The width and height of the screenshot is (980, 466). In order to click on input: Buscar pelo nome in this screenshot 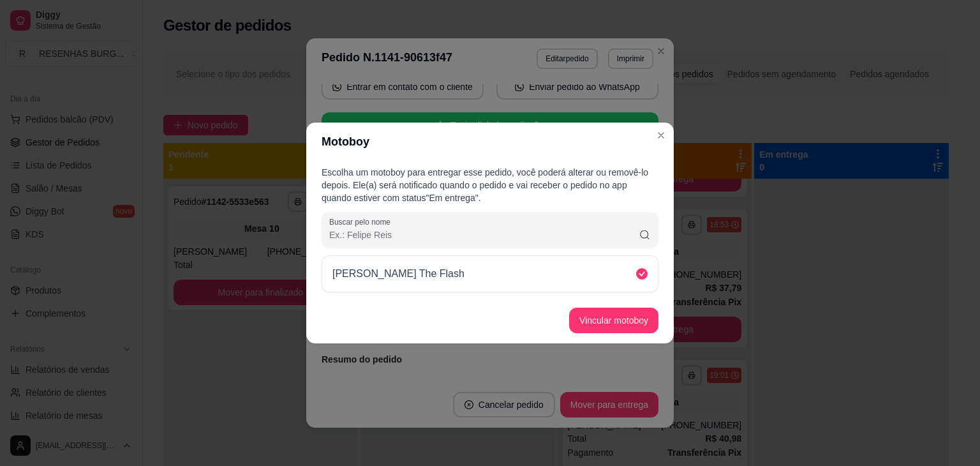, I will do `click(484, 235)`.